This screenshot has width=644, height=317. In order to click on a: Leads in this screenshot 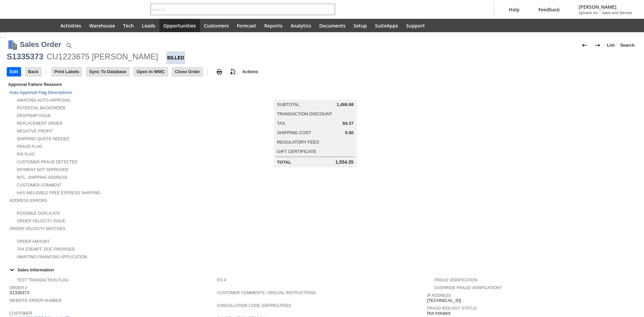, I will do `click(149, 26)`.